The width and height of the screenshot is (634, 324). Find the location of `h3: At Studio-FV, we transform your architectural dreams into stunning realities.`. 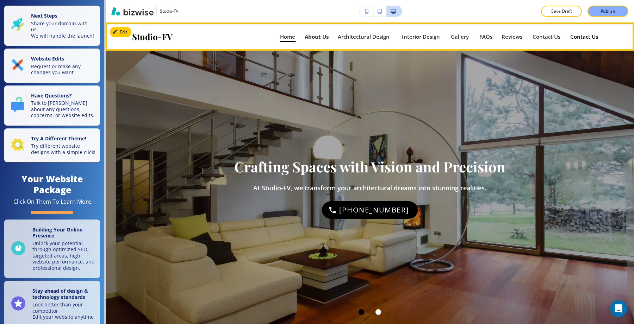

h3: At Studio-FV, we transform your architectural dreams into stunning realities. is located at coordinates (370, 188).